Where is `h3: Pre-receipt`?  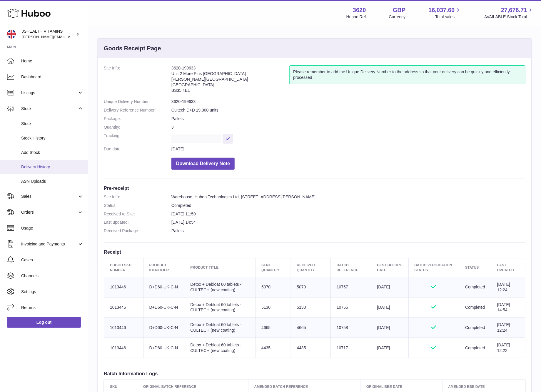
h3: Pre-receipt is located at coordinates (315, 188).